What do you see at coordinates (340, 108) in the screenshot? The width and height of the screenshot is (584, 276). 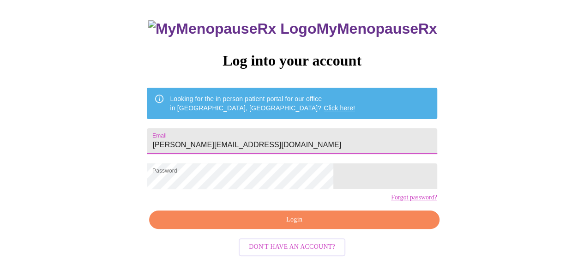 I see `a: Click here!` at bounding box center [340, 108].